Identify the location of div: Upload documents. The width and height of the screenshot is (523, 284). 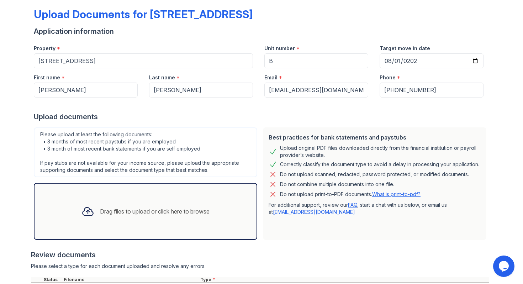
(261, 117).